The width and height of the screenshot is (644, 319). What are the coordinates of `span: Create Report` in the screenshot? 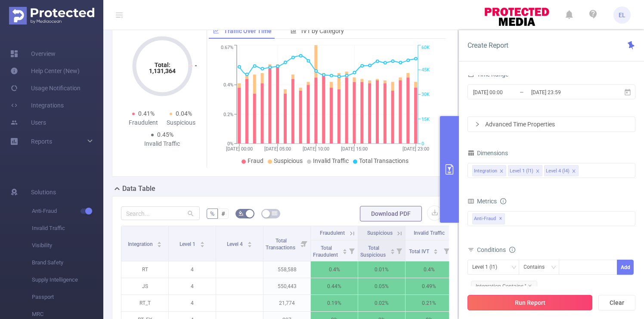 It's located at (487, 45).